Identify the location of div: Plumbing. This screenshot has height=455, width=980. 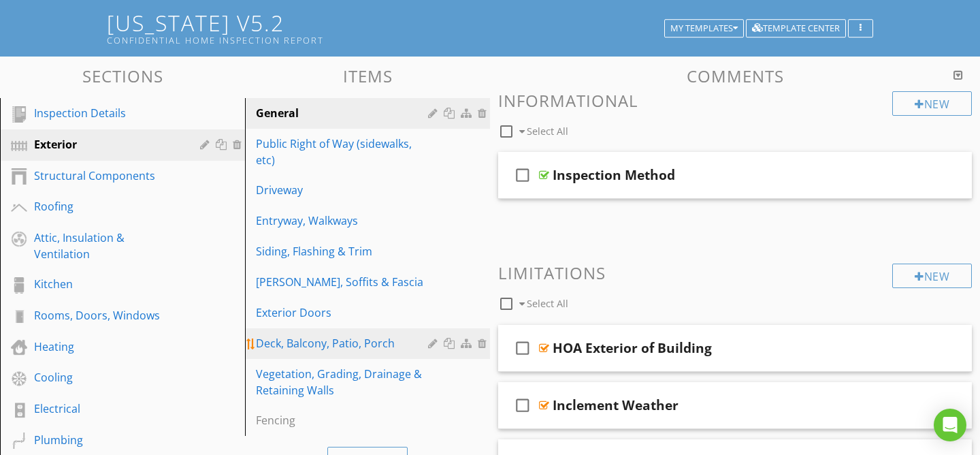
(107, 440).